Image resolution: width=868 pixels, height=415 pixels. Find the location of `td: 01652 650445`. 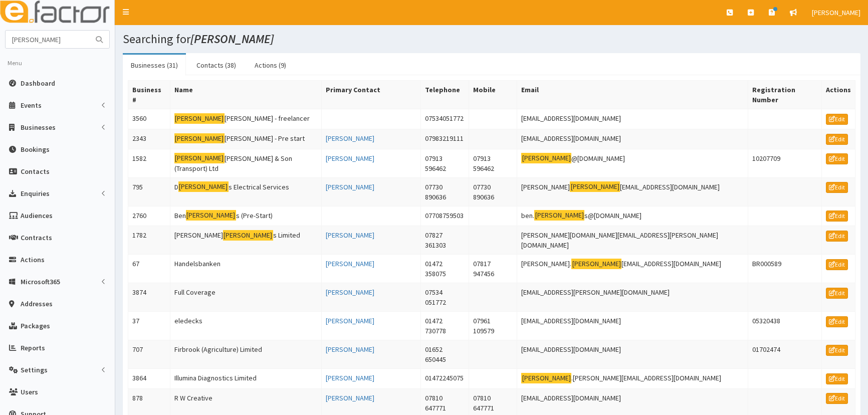

td: 01652 650445 is located at coordinates (444, 354).